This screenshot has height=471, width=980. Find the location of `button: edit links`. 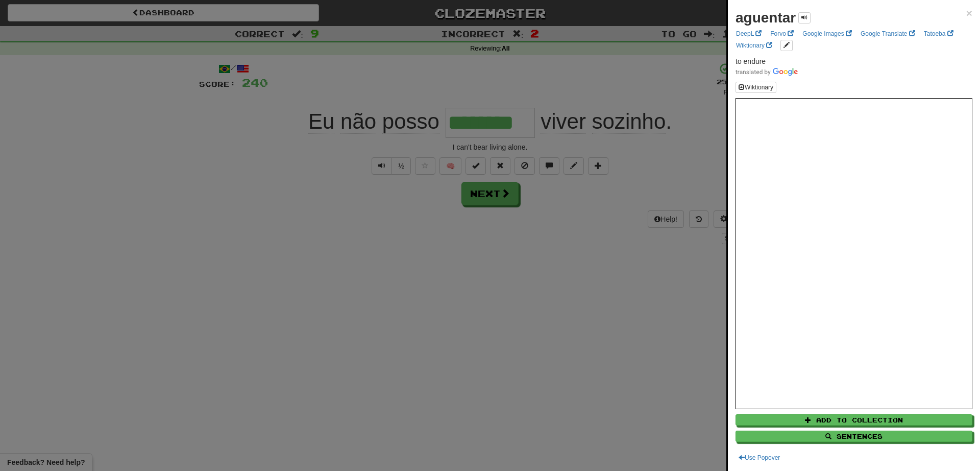

button: edit links is located at coordinates (787, 45).